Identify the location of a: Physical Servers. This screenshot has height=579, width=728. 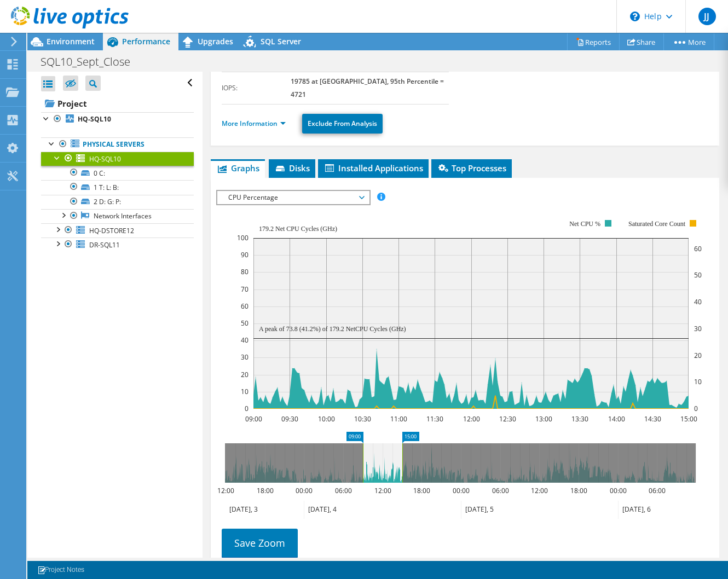
(117, 145).